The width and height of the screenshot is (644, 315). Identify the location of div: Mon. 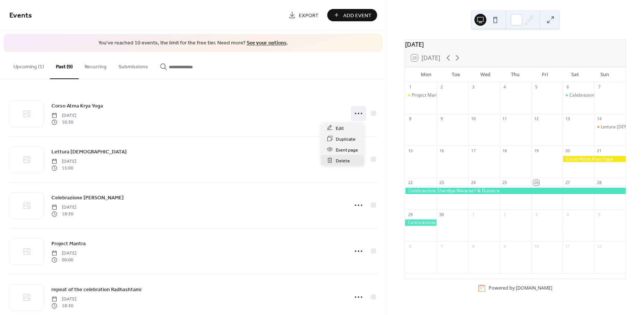
(426, 75).